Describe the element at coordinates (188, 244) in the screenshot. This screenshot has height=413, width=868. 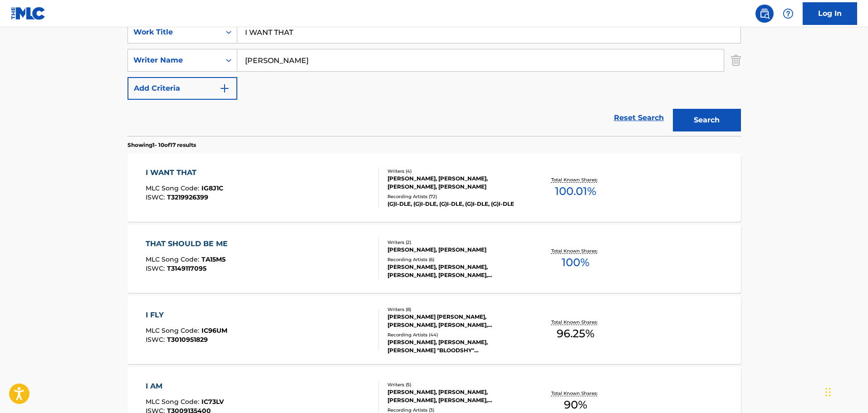
I see `div: THAT SHOULD BE ME` at that location.